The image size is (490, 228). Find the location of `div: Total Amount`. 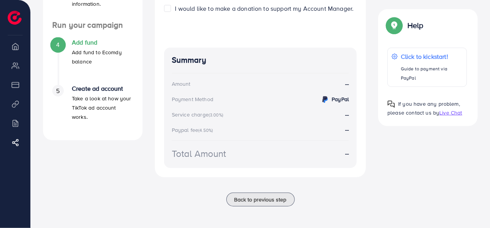

div: Total Amount is located at coordinates (199, 153).